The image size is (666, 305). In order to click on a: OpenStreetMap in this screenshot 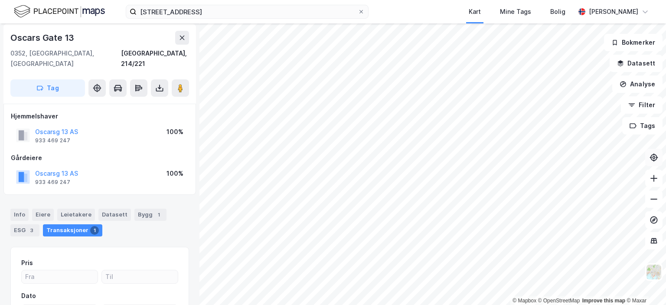, I will do `click(559, 301)`.